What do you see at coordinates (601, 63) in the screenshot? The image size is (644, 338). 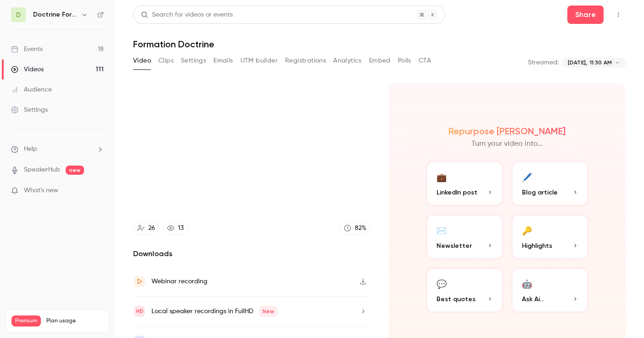 I see `span: 11:30 AM` at bounding box center [601, 63].